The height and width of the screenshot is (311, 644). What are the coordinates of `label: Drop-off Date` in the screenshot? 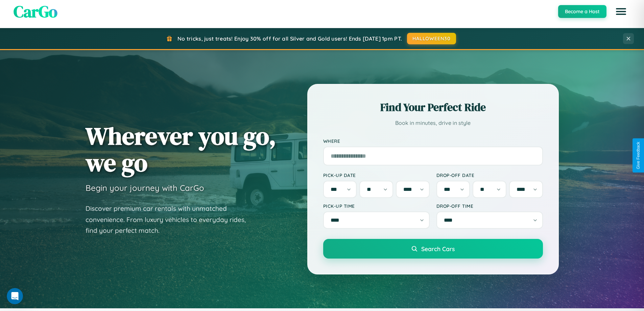 It's located at (489, 175).